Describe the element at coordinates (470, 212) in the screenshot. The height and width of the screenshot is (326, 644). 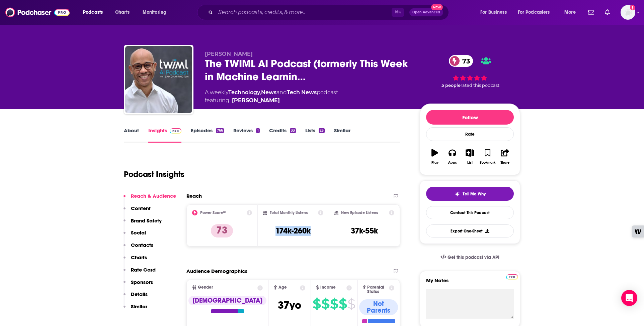
I see `a: Contact This Podcast` at that location.